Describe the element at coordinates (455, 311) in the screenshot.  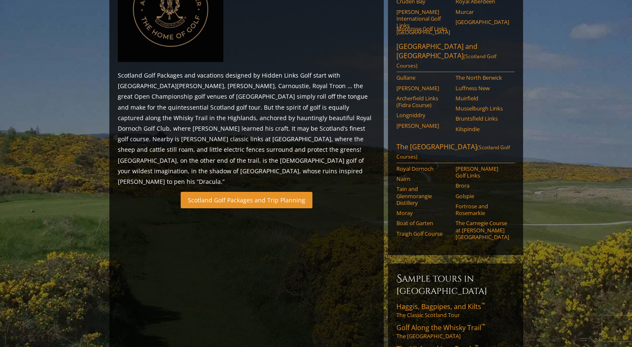
I see `a: Haggis, Bagpipes, and Kilts™The Classic Scotland Tour` at that location.